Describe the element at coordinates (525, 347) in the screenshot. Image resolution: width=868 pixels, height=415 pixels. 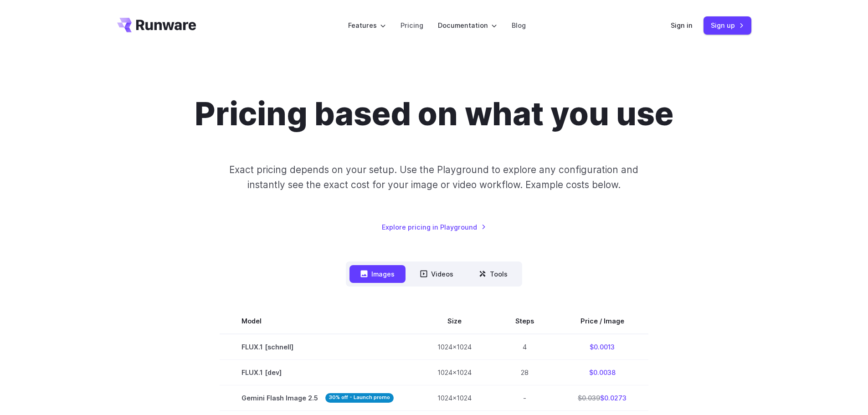
I see `td: 4` at that location.